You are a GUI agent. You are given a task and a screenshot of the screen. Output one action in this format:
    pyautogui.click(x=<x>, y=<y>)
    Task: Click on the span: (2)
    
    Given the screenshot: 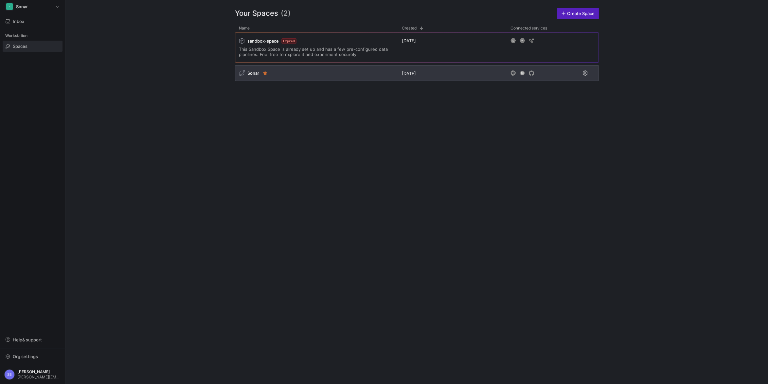 What is the action you would take?
    pyautogui.click(x=286, y=13)
    